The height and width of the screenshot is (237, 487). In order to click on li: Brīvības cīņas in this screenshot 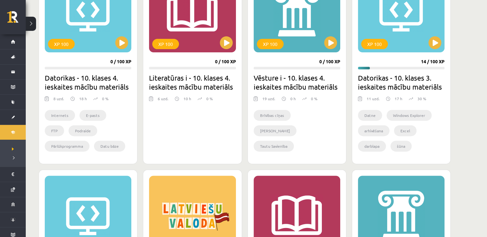, I will do `click(272, 115)`.